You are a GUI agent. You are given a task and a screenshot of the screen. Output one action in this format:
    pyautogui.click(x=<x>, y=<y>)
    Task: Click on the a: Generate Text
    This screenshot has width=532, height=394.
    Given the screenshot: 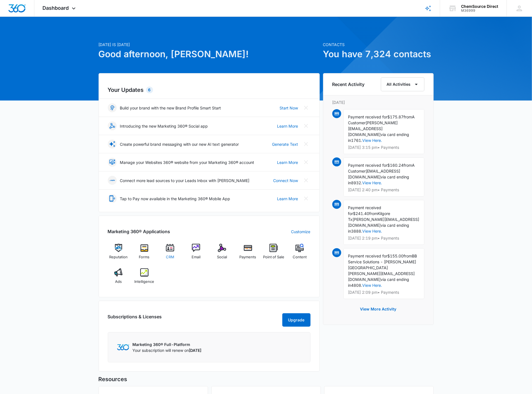 What is the action you would take?
    pyautogui.click(x=285, y=144)
    